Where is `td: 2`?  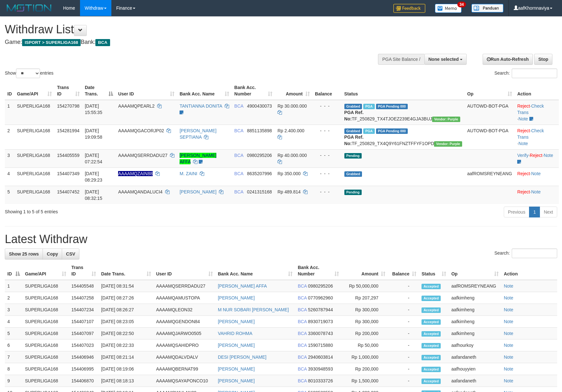
td: 2 is located at coordinates (10, 137).